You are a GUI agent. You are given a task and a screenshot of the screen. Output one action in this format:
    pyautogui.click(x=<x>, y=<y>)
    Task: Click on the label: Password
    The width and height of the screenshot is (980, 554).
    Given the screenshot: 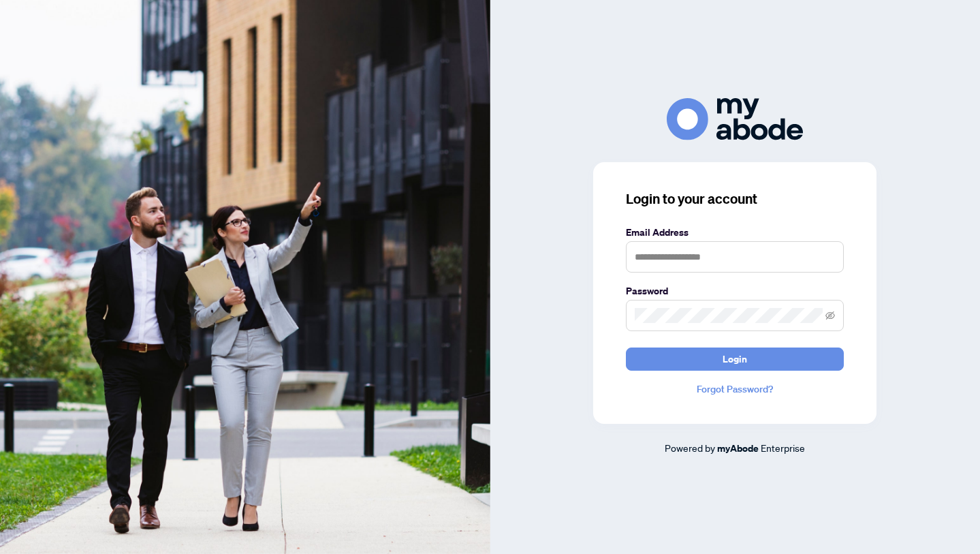 What is the action you would take?
    pyautogui.click(x=735, y=291)
    